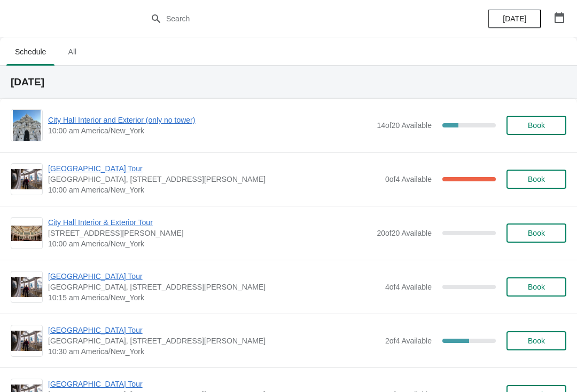 This screenshot has height=392, width=577. I want to click on span: City Hall Interior & Exterior Tour, so click(209, 223).